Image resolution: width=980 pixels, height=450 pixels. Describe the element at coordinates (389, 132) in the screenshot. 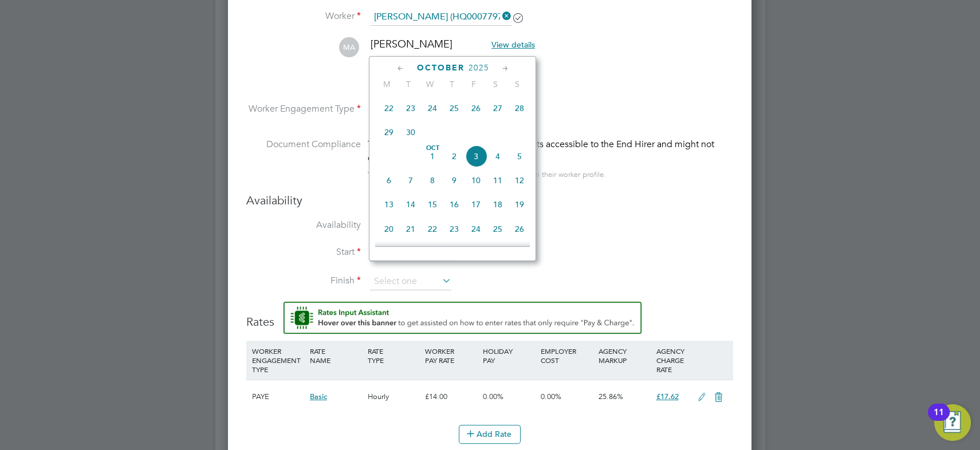

I see `span: 29` at that location.